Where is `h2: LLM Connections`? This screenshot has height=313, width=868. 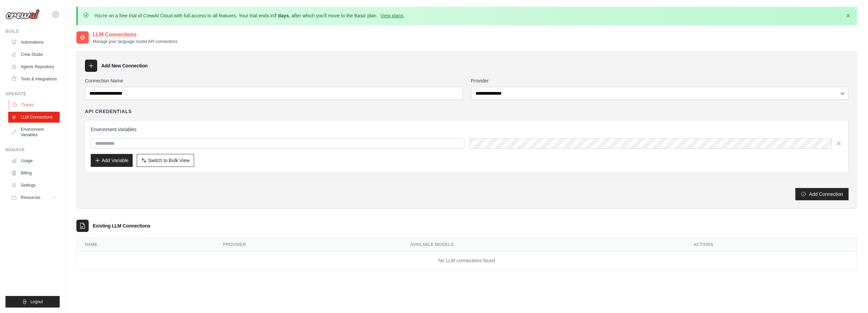
h2: LLM Connections is located at coordinates (135, 35).